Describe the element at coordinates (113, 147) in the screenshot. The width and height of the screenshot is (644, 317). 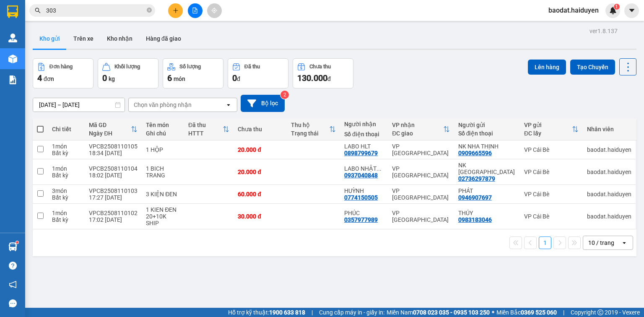
I see `div: VPCB2508110105` at that location.